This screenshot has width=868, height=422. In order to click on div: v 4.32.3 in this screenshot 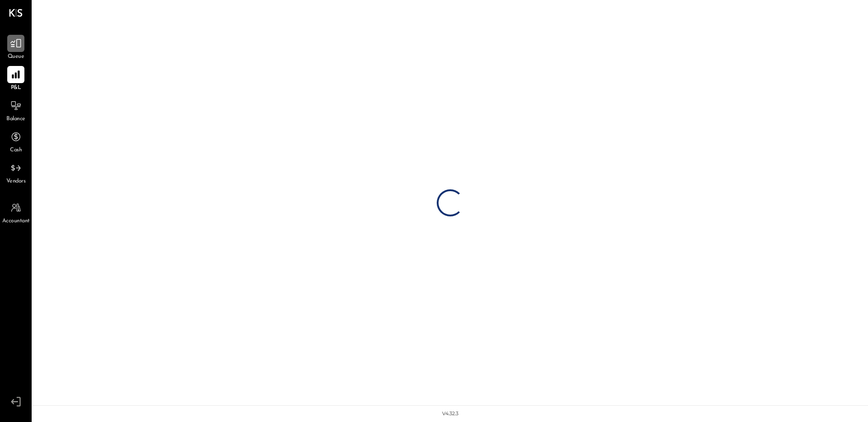, I will do `click(450, 414)`.